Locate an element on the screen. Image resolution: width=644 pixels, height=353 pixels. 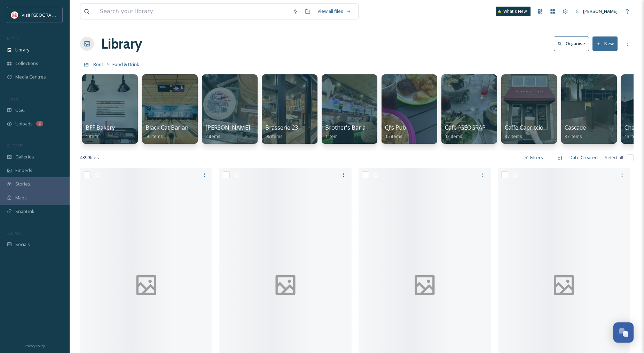
span: Embeds is located at coordinates (23, 170).